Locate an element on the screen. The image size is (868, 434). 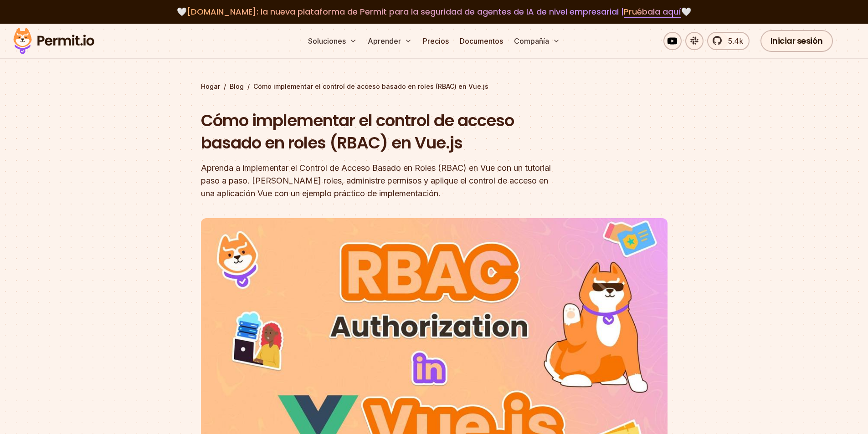
font: Pruébala aquí is located at coordinates (652, 11).